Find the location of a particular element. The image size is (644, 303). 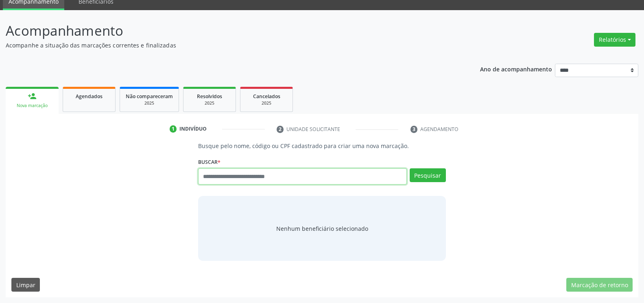

span: Cancelados is located at coordinates (266, 96).